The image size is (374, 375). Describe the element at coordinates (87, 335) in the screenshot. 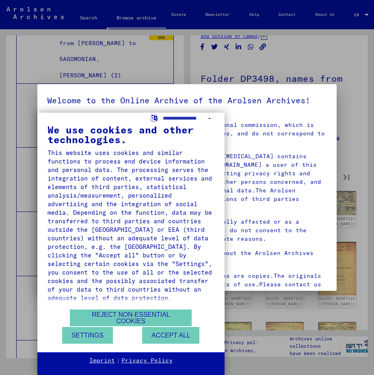

I see `button: Settings` at that location.